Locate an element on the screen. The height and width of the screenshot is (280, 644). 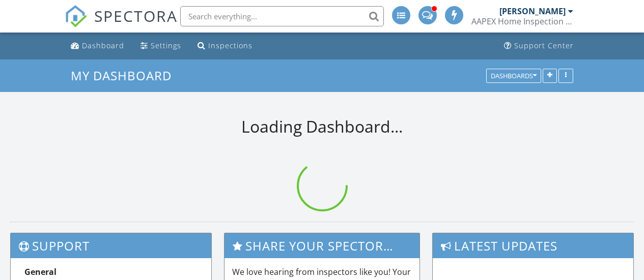
h3: Support is located at coordinates (111, 246).